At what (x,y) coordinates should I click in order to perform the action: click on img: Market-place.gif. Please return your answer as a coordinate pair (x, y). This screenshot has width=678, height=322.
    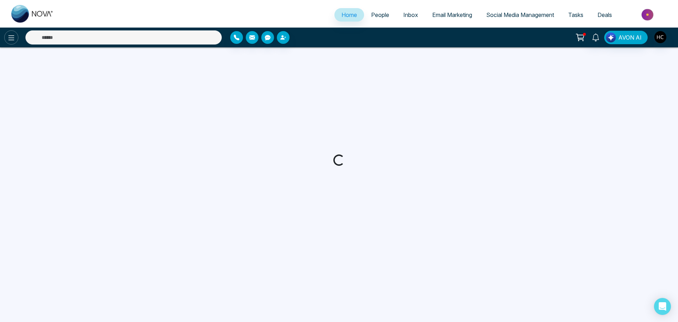
    Looking at the image, I should click on (648, 14).